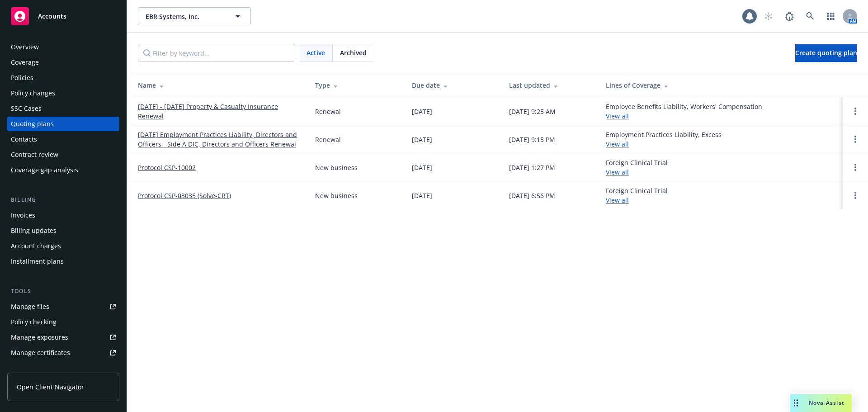 The height and width of the screenshot is (412, 868). I want to click on div: Contract review, so click(35, 155).